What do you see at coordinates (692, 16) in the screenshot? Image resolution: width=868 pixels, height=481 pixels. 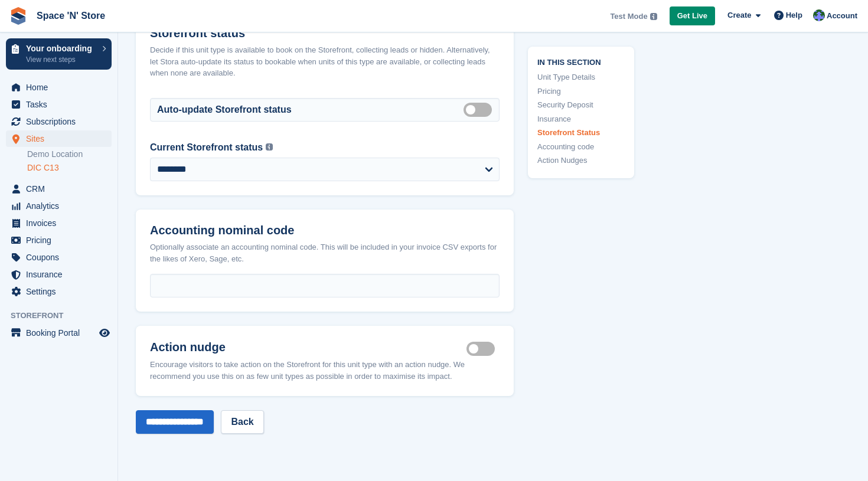 I see `span: Get Live` at bounding box center [692, 16].